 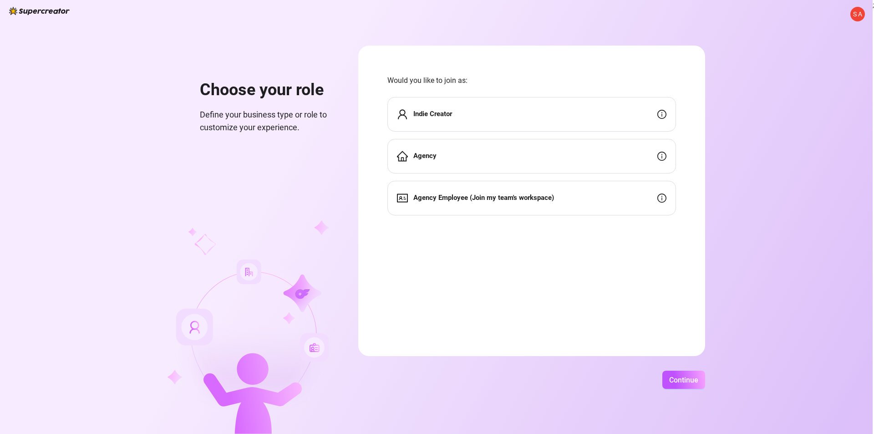 I want to click on span: S A, so click(x=857, y=14).